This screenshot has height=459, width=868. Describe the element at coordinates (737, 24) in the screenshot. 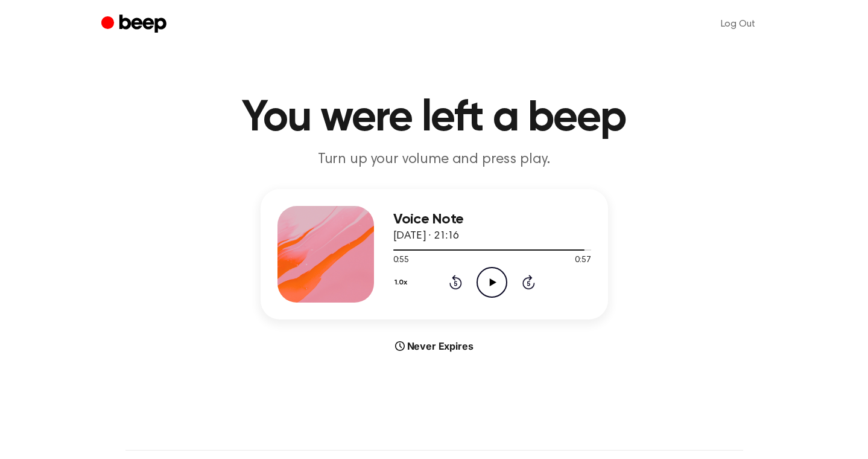

I see `a: Log Out` at that location.